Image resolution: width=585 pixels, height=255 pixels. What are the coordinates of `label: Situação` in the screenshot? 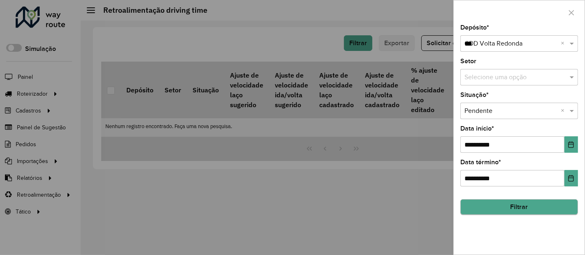 It's located at (474, 95).